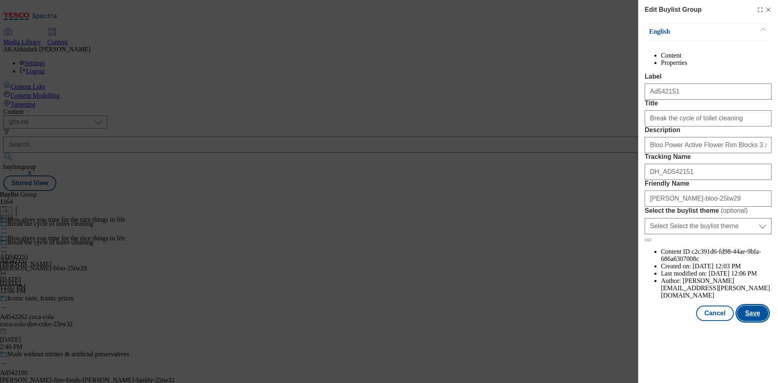 This screenshot has height=383, width=778. What do you see at coordinates (716, 274) in the screenshot?
I see `li: Last modified on:` at bounding box center [716, 274].